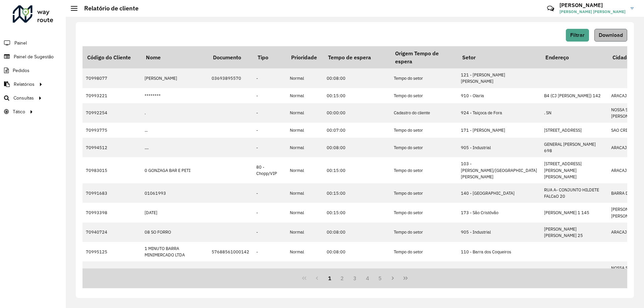 Image resolution: width=644 pixels, height=308 pixels. I want to click on button: 4, so click(368, 278).